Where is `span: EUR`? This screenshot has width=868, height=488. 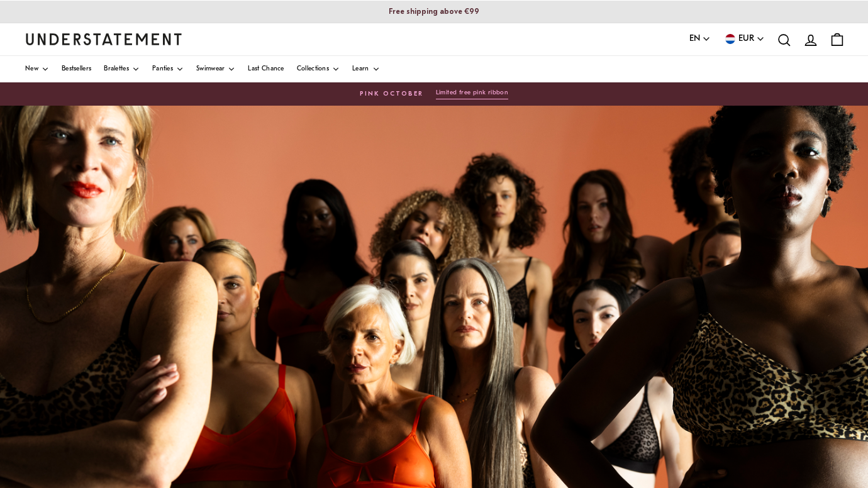 span: EUR is located at coordinates (746, 39).